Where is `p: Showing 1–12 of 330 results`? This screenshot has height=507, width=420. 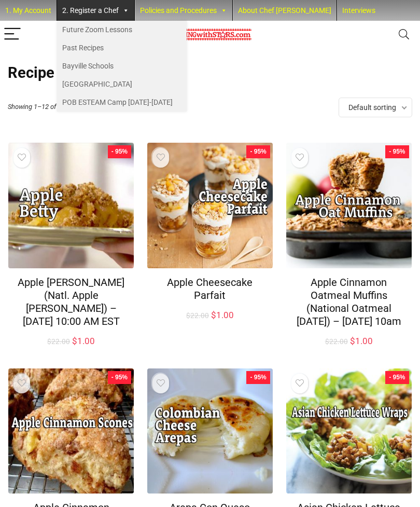 p: Showing 1–12 of 330 results is located at coordinates (52, 107).